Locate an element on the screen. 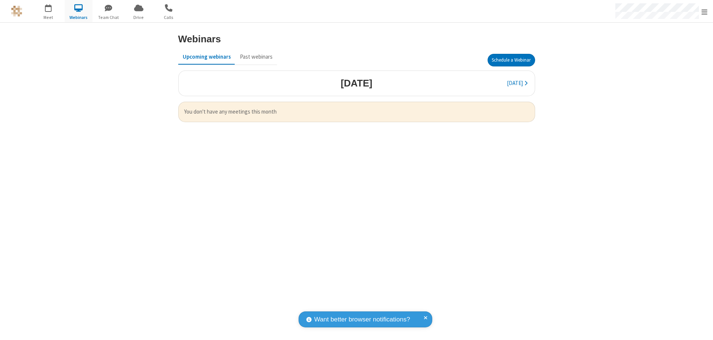 This screenshot has width=713, height=340. span: Team Chat is located at coordinates (108, 17).